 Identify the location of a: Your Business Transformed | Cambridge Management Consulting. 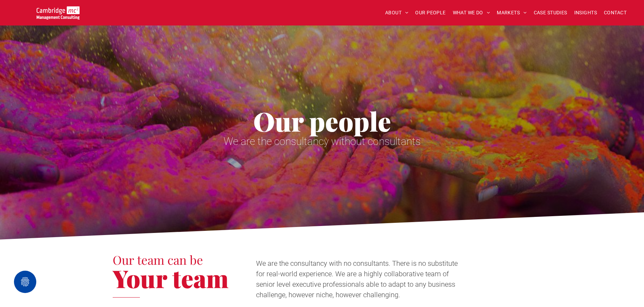
(58, 11).